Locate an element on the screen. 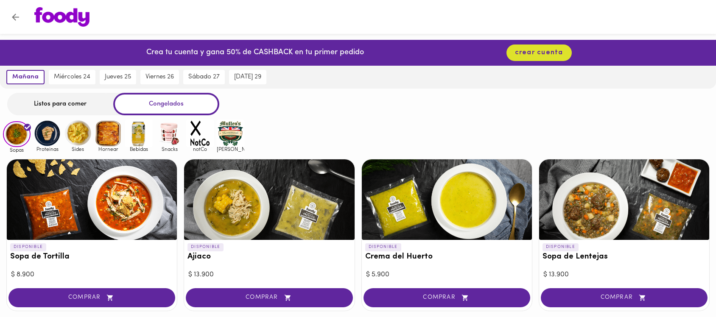  span: Sides is located at coordinates (78, 149).